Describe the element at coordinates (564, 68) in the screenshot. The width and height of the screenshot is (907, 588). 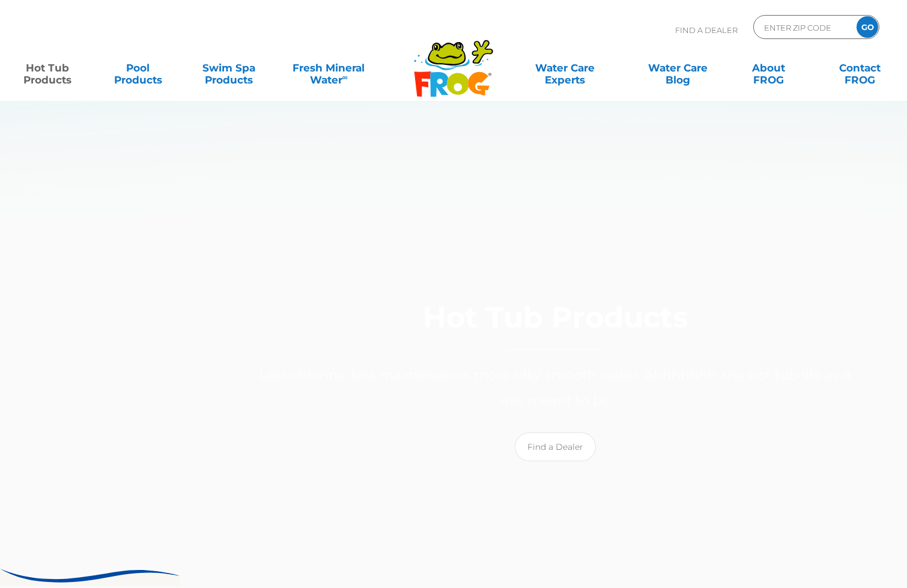
I see `a: Water CareExperts` at that location.